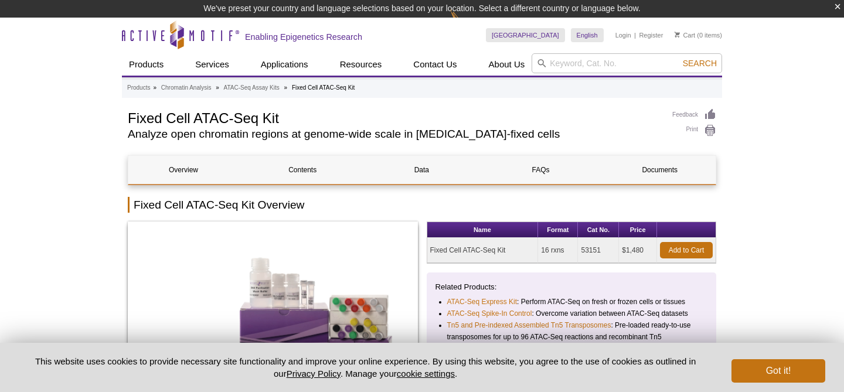 This screenshot has width=844, height=392. I want to click on th: Format, so click(558, 230).